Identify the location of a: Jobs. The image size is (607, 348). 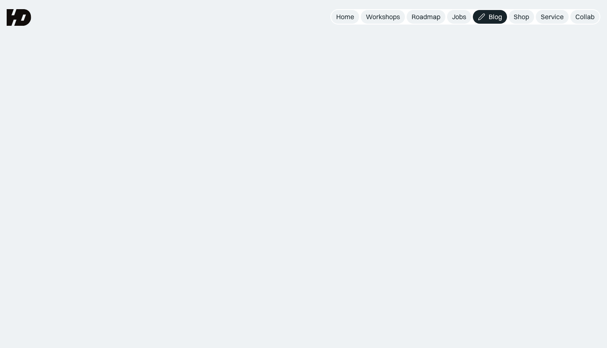
(459, 17).